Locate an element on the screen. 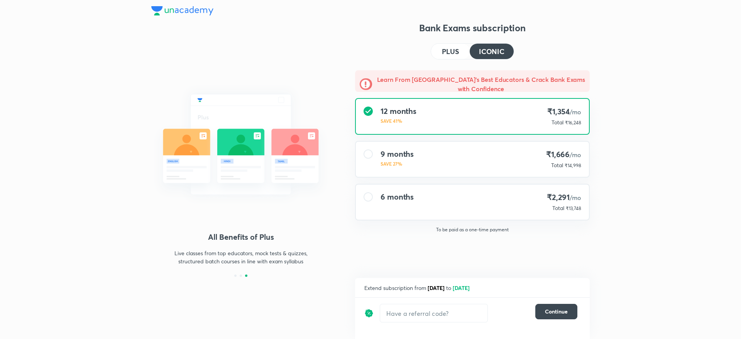 The height and width of the screenshot is (339, 741). span: Continue is located at coordinates (556, 312).